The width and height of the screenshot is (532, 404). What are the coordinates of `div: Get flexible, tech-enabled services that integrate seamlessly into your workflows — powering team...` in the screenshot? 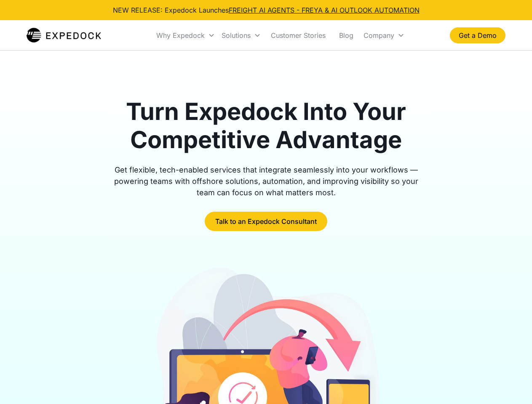 It's located at (266, 181).